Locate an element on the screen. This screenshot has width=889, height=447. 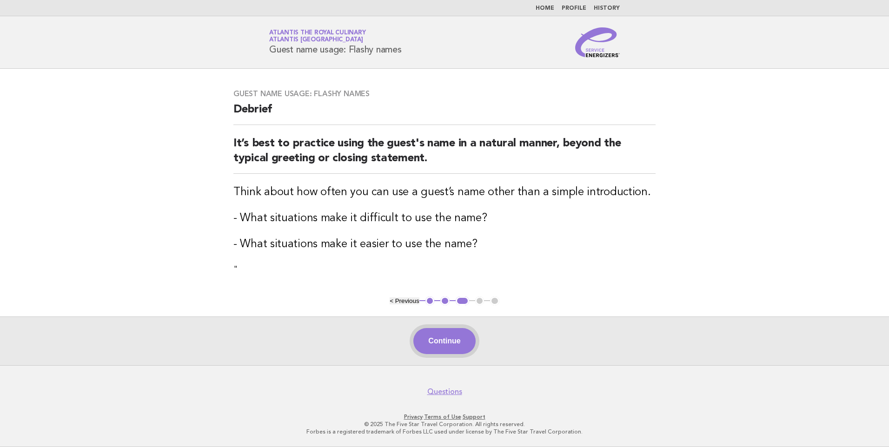
a: Privacy is located at coordinates (414, 417).